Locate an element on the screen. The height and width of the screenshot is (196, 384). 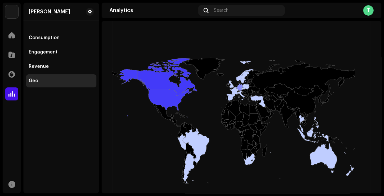
div: Tracey Cocks is located at coordinates (49, 12).